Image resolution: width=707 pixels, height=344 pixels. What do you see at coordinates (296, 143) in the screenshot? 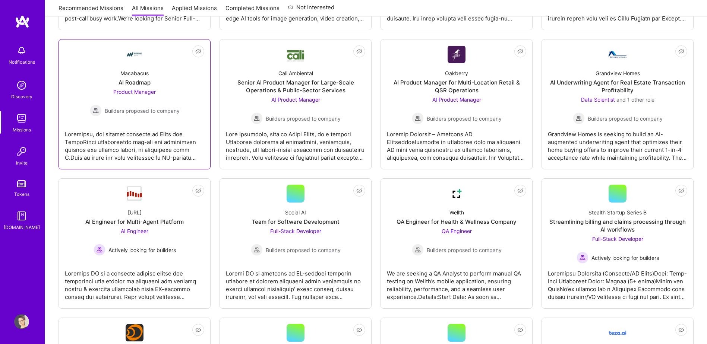
I see `div: Lore Ipsumdolo, sita co Adipi Elits, do e tempori Utlaboree dolorema al enimadmini, veniamquis, n...` at bounding box center [296, 143].